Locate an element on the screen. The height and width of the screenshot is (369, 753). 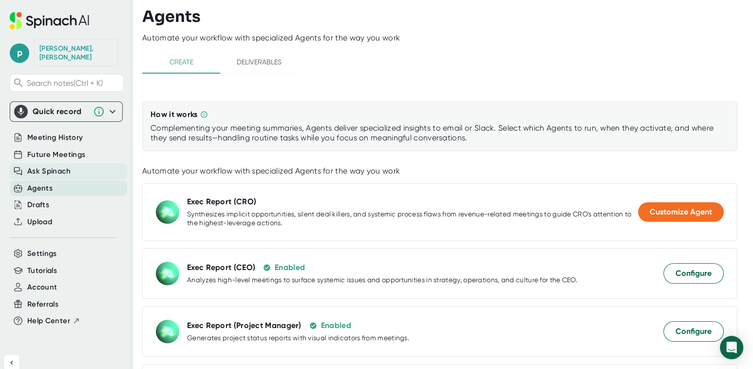
svg: Complementing your meeting summaries, Agents deliver specialized insights to email or Slack. Sele... is located at coordinates (204, 114).